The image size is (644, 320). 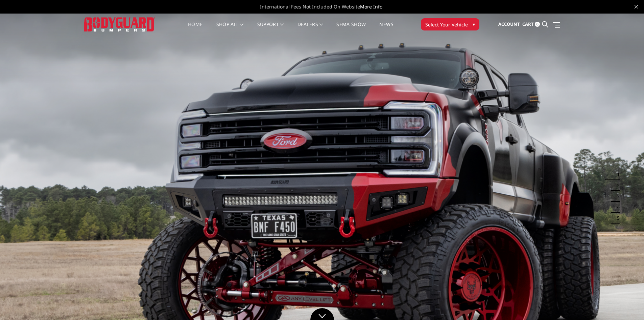 What do you see at coordinates (270, 28) in the screenshot?
I see `a: Support` at bounding box center [270, 28].